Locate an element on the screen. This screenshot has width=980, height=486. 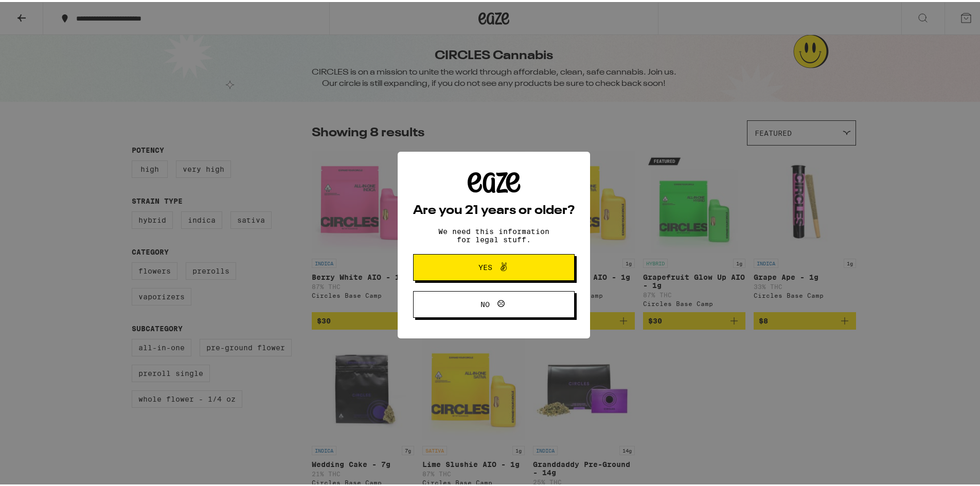
span: No is located at coordinates (485, 303).